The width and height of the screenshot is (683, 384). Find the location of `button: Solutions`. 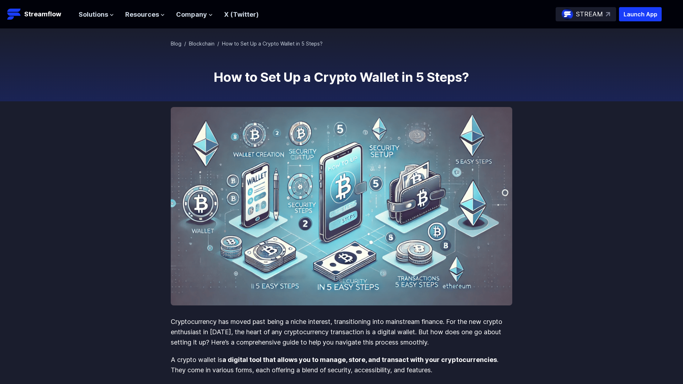

button: Solutions is located at coordinates (96, 15).